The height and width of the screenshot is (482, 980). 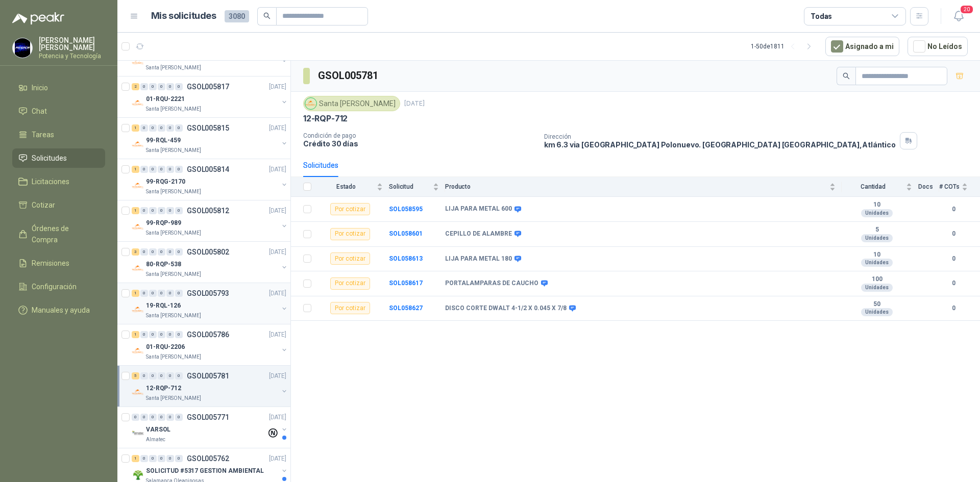 I want to click on span: Cotizar, so click(x=43, y=205).